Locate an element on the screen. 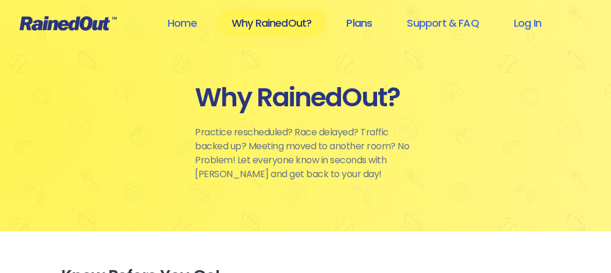  a: Support & FAQ is located at coordinates (442, 23).